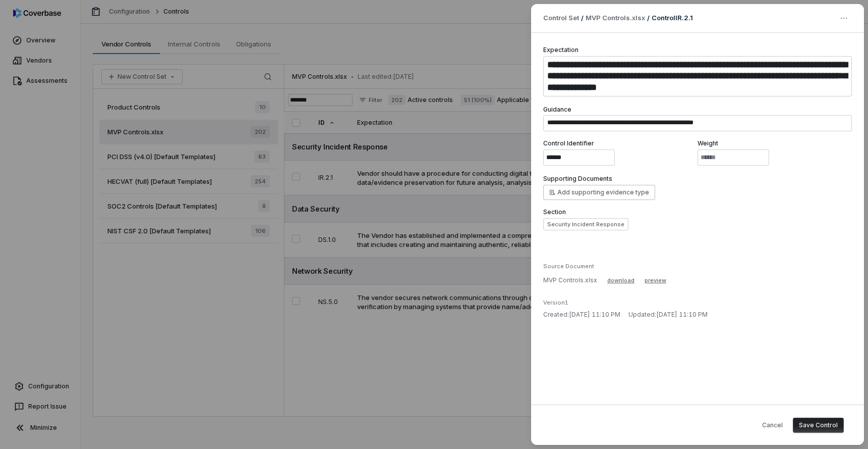 The height and width of the screenshot is (449, 868). I want to click on div: Source Document, so click(698, 266).